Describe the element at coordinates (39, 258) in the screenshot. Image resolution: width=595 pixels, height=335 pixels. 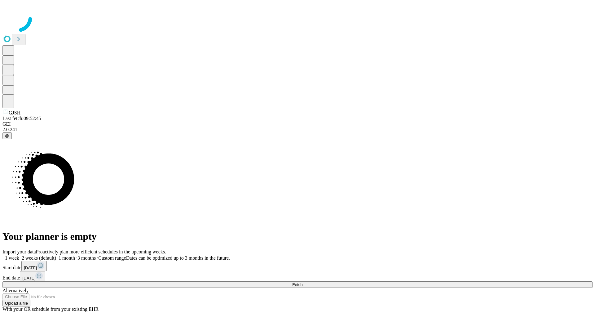
I see `span: 2 weeks (default)` at that location.